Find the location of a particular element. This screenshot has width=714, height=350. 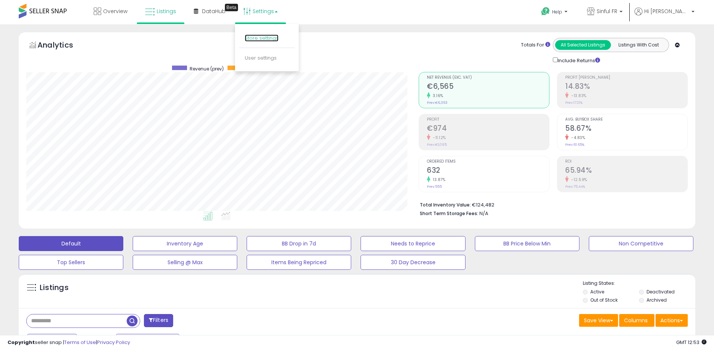

button: Default is located at coordinates (71, 244).